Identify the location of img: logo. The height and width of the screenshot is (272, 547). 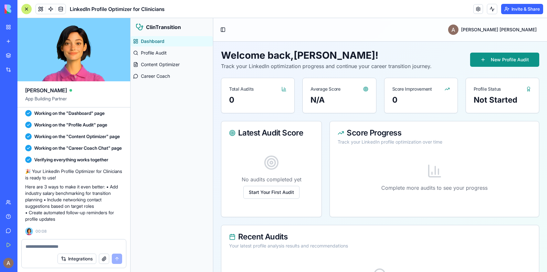
(25, 9).